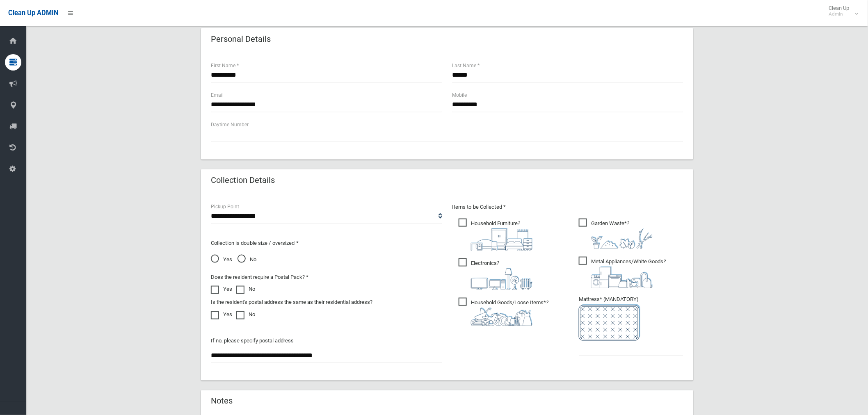 This screenshot has height=415, width=868. I want to click on img: b13cc3517677393f34c0a387616ef184.png, so click(502, 317).